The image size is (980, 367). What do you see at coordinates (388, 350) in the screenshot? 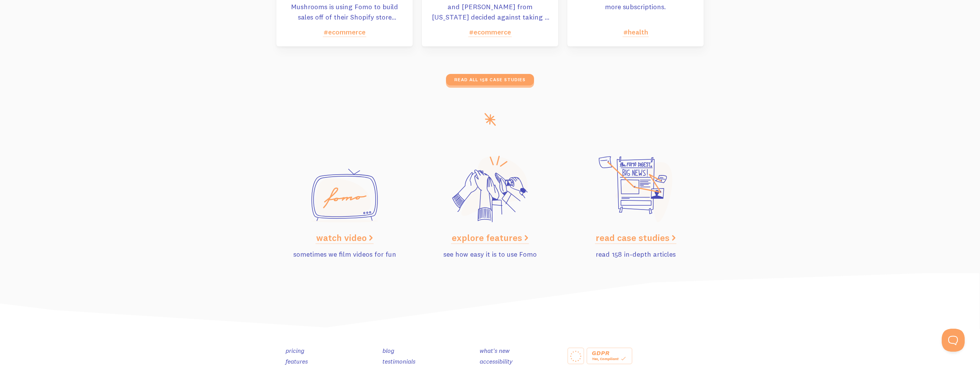
I see `a: blog` at bounding box center [388, 350].